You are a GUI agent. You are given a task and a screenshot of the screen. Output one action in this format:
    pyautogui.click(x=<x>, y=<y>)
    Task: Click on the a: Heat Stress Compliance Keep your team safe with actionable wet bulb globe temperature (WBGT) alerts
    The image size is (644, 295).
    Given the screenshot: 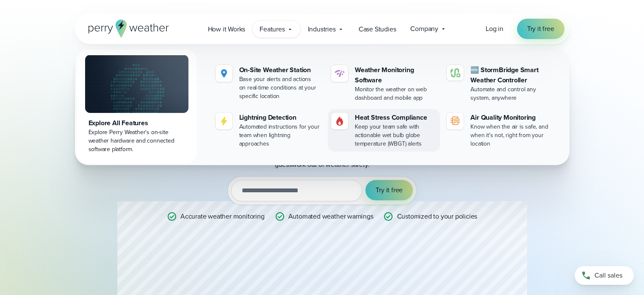 What is the action you would take?
    pyautogui.click(x=384, y=130)
    